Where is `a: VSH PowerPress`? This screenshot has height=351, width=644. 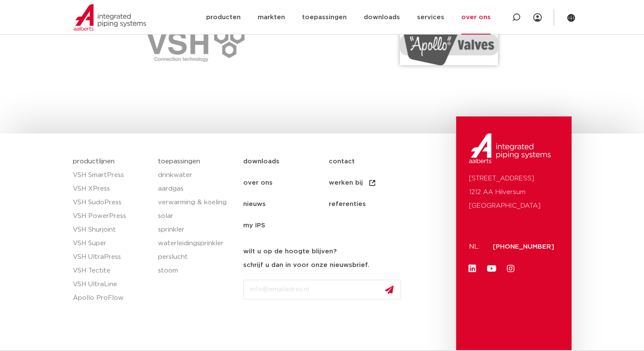
a: VSH PowerPress is located at coordinates (111, 216).